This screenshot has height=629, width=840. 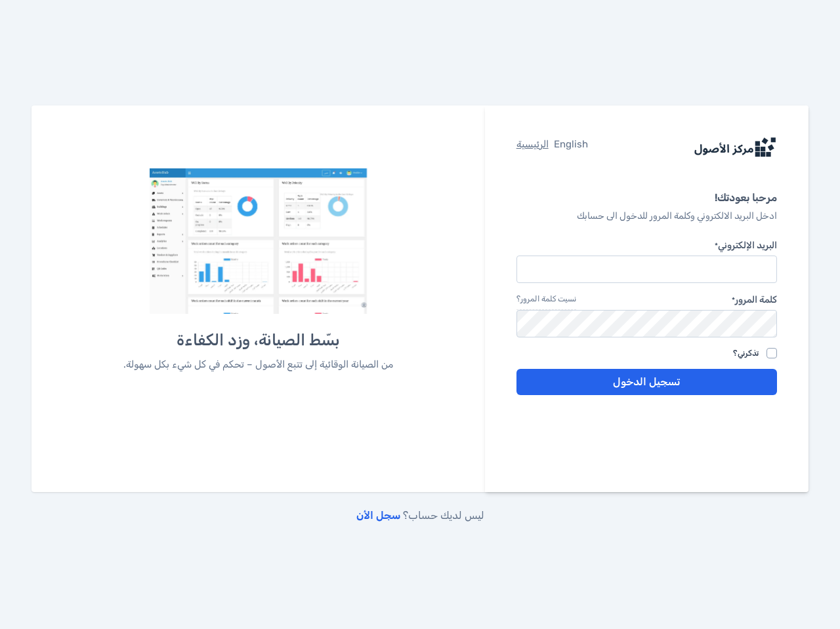 What do you see at coordinates (735, 147) in the screenshot?
I see `img: logo-img` at bounding box center [735, 147].